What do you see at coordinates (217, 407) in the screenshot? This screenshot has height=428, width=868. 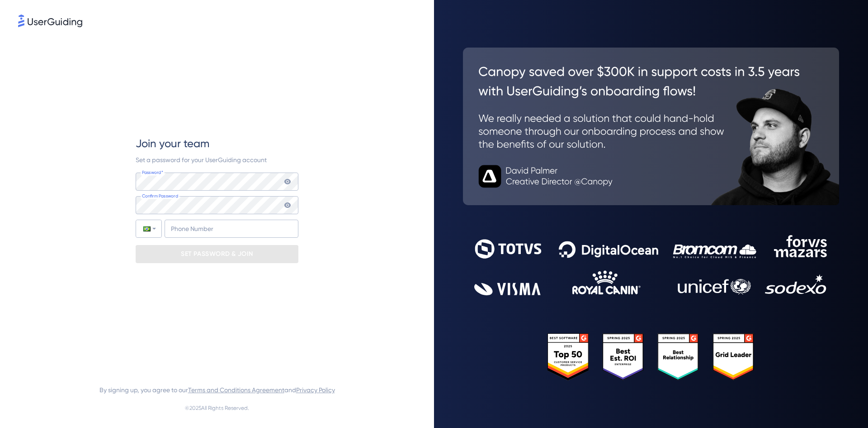 I see `span: © 2025 All Rights Reserved.` at bounding box center [217, 407].